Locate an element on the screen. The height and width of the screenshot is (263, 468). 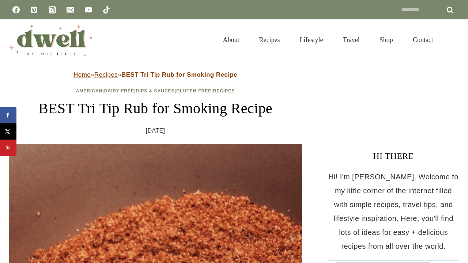
a: Home is located at coordinates (82, 75).